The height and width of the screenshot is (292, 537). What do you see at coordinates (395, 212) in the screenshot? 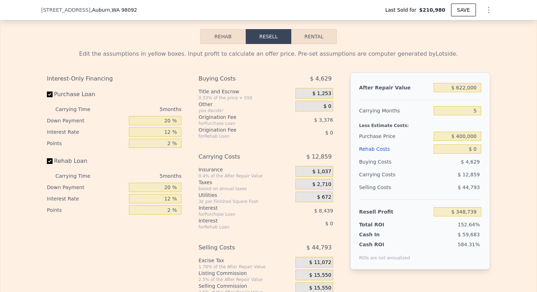
I see `div: Resell Profit` at bounding box center [395, 212].